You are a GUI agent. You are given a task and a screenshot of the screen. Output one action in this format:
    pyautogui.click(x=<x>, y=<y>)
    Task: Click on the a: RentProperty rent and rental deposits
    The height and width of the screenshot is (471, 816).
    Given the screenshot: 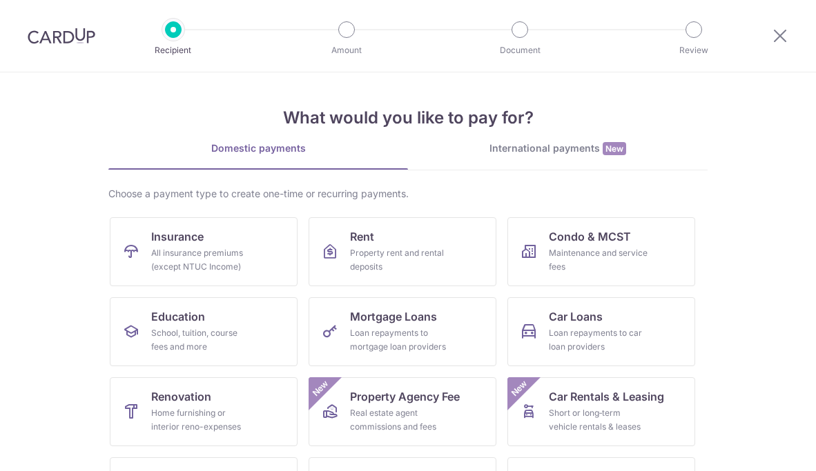 What is the action you would take?
    pyautogui.click(x=402, y=252)
    